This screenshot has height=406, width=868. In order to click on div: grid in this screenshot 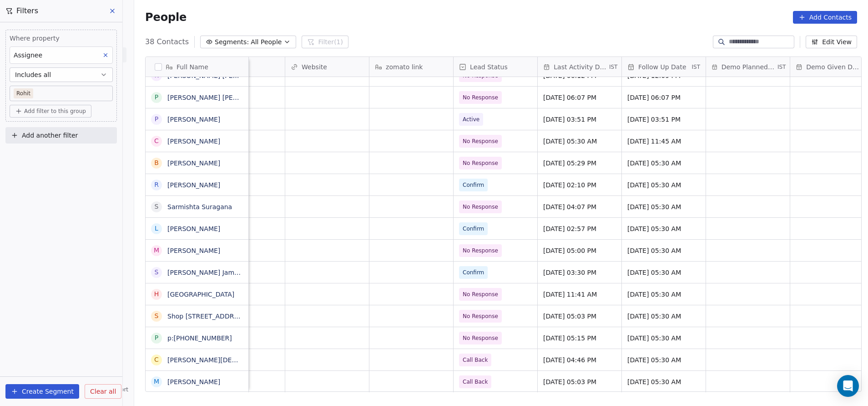, I will do `click(197, 235)`.